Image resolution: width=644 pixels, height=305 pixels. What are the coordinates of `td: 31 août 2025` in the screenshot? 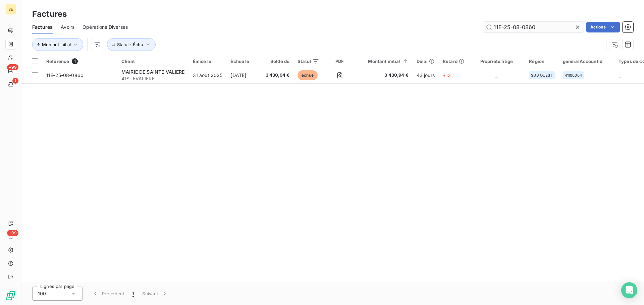 It's located at (208, 76).